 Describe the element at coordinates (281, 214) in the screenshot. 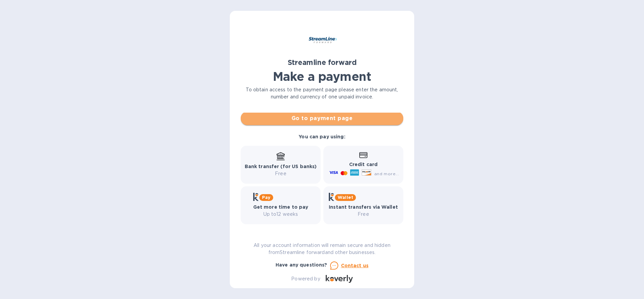

I see `p: Up to 12 weeks` at that location.